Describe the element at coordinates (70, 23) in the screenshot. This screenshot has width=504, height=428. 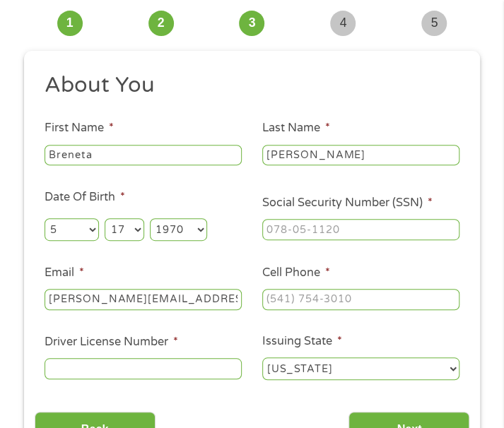
I see `span: 1` at that location.